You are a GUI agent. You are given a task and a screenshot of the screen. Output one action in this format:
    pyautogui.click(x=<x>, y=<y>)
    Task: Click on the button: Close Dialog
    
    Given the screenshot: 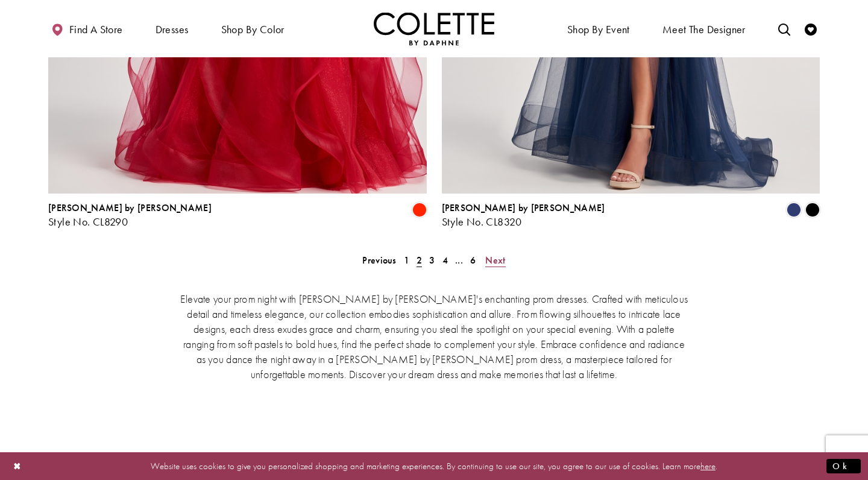 What is the action you would take?
    pyautogui.click(x=17, y=466)
    